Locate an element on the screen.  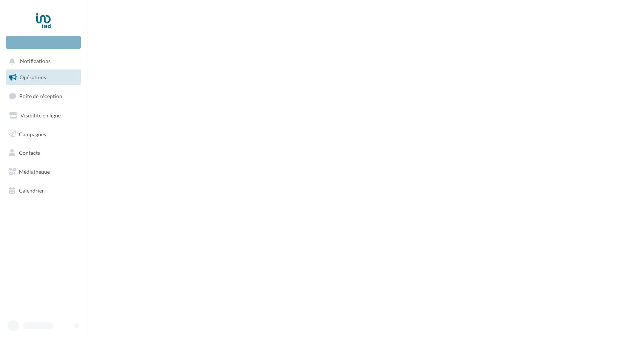
span: Notifications is located at coordinates (35, 61).